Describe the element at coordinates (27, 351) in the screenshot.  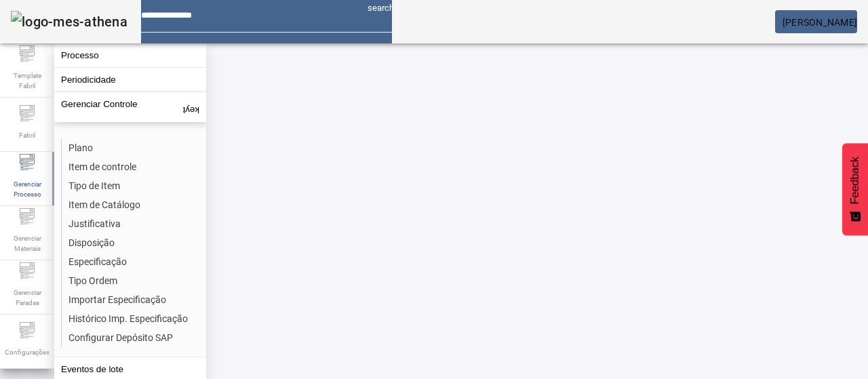
I see `span: Configurações` at that location.